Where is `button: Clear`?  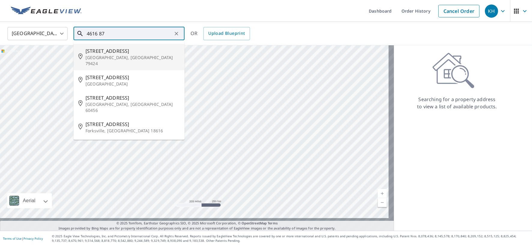 button: Clear is located at coordinates (176, 34).